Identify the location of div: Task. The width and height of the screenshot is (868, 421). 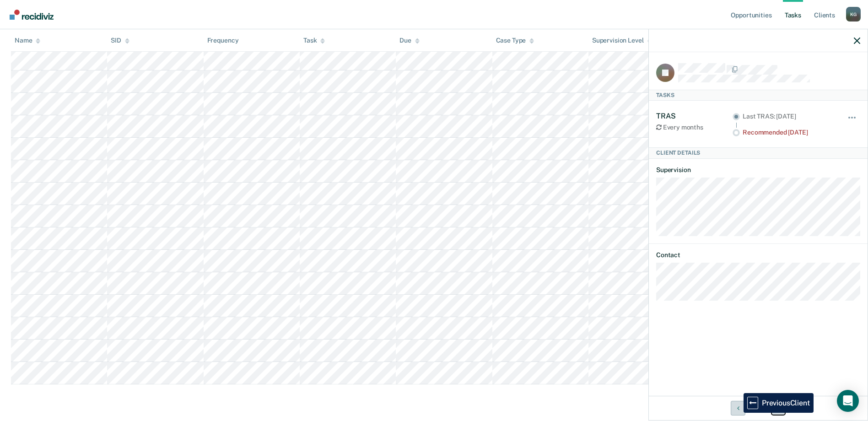
(314, 41).